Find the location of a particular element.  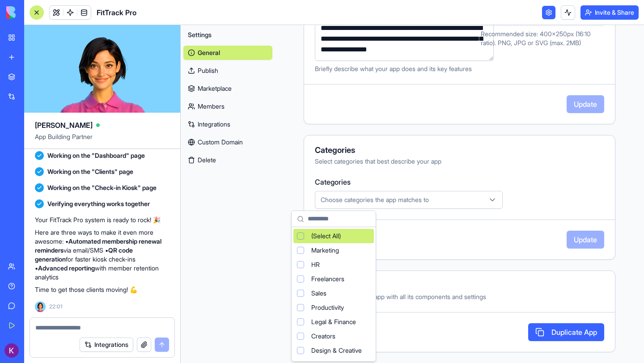

span: Sales is located at coordinates (319, 293).